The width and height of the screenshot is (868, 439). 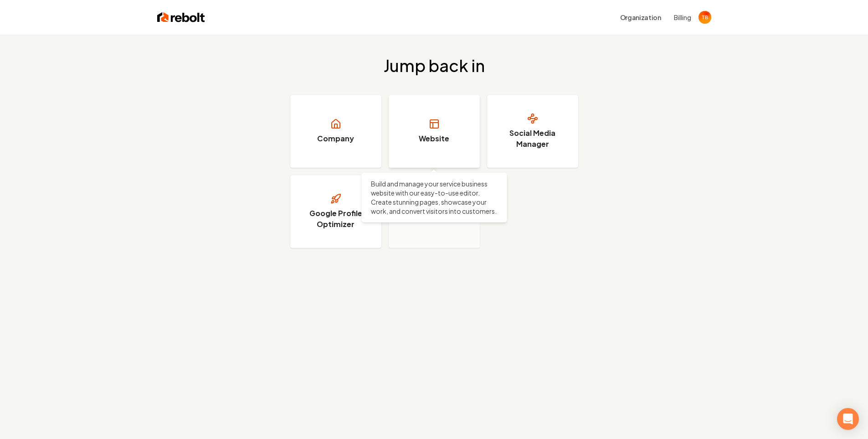 I want to click on a: Social Media Manager, so click(x=533, y=131).